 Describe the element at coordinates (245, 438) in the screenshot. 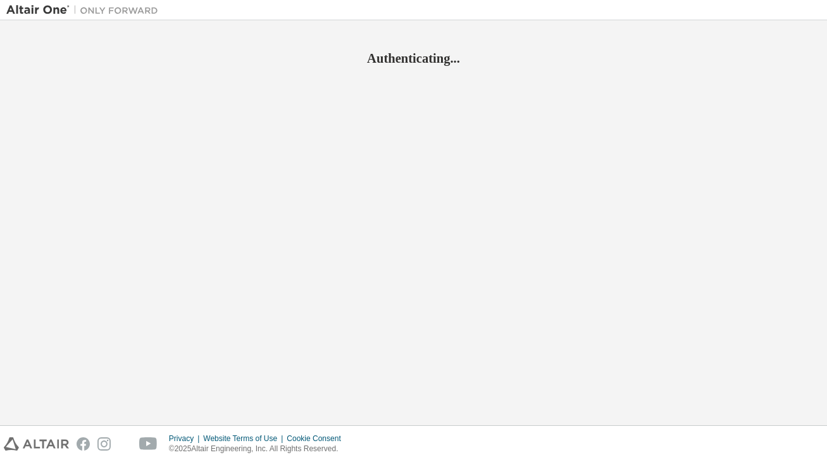

I see `div: Website Terms of Use` at that location.